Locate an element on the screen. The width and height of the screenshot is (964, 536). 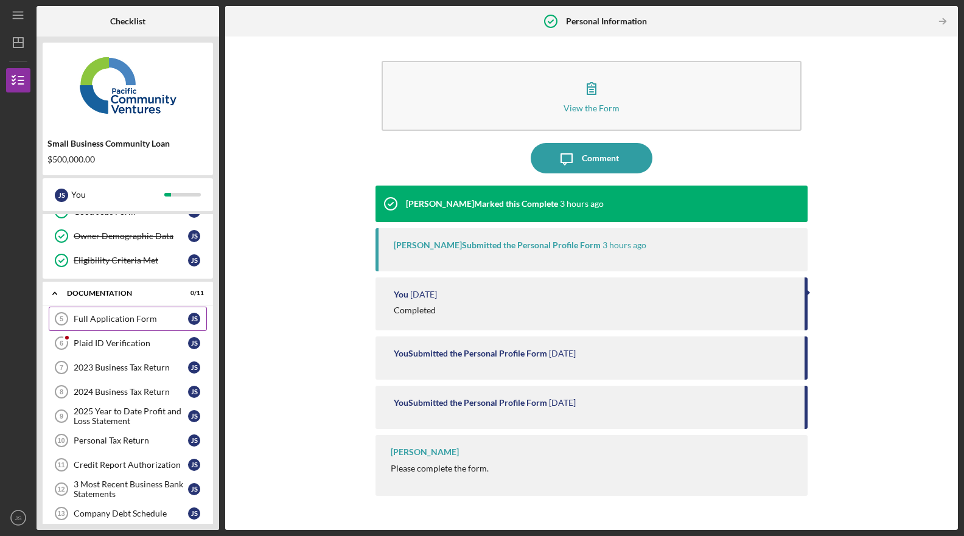
div: Completed is located at coordinates (415, 310).